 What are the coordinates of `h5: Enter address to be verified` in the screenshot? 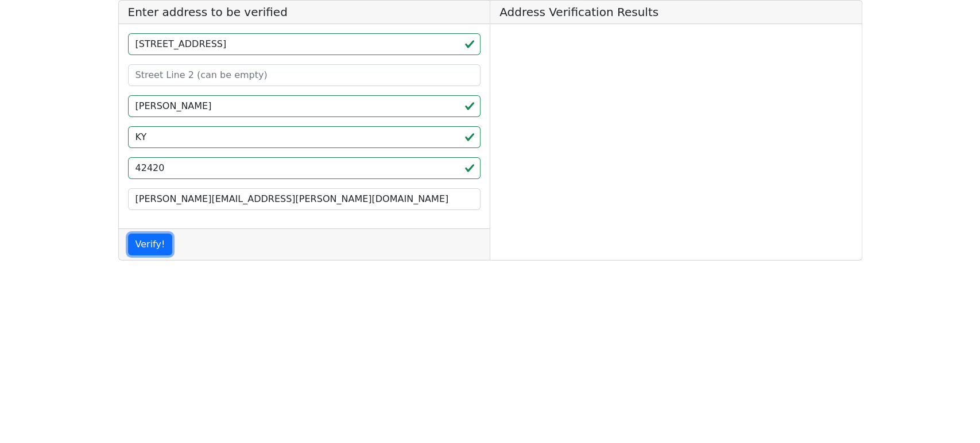 It's located at (305, 12).